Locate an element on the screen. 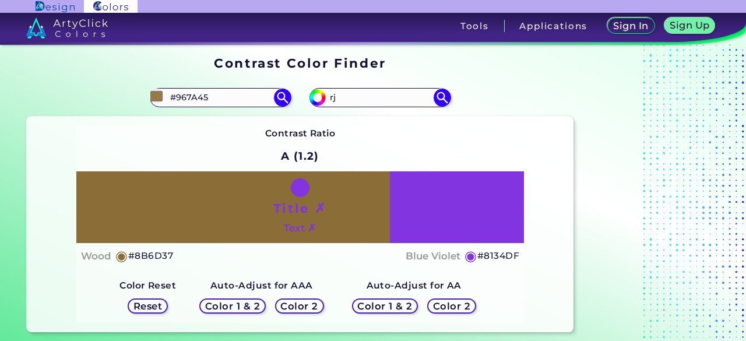 This screenshot has height=341, width=746. h4: Wood is located at coordinates (96, 256).